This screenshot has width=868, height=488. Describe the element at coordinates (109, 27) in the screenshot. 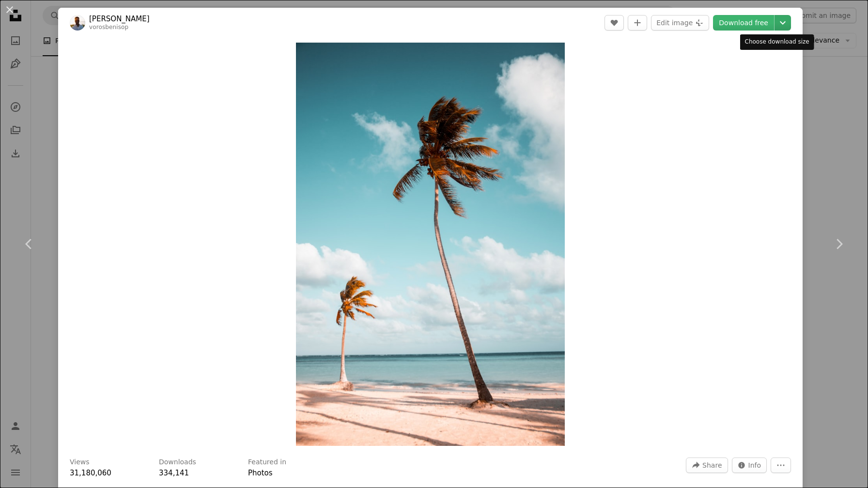

I see `a: vorosbenisop` at that location.